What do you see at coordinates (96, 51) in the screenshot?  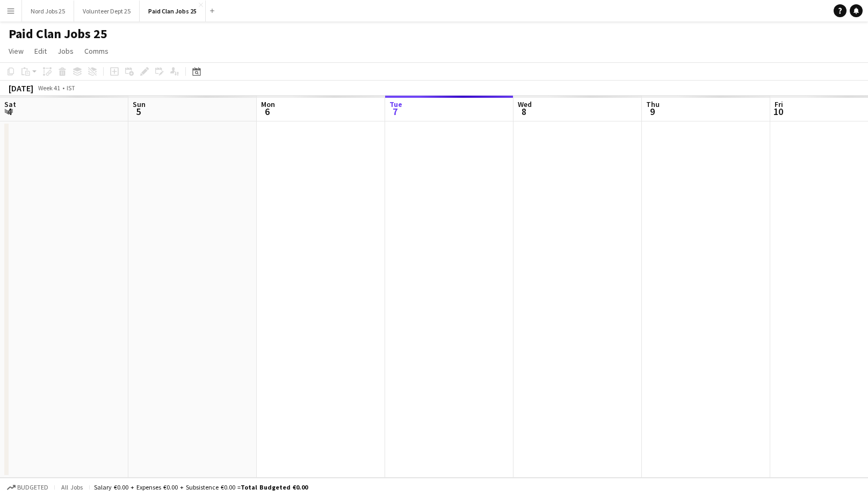 I see `span: Comms` at bounding box center [96, 51].